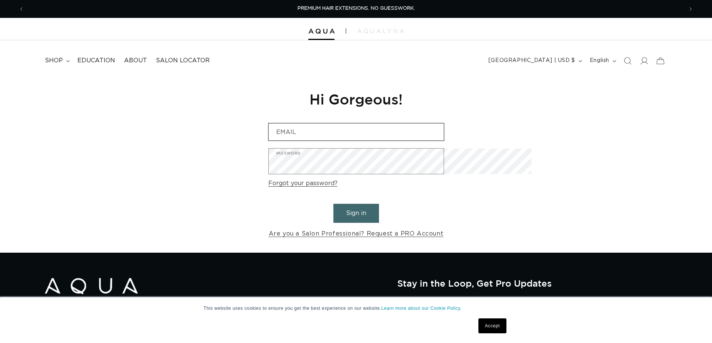 This screenshot has width=712, height=343. Describe the element at coordinates (492, 326) in the screenshot. I see `a: Accept` at that location.